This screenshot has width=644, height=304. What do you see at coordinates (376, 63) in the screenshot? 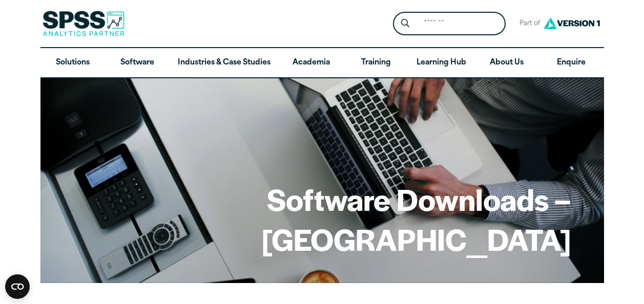
I see `a: Training` at bounding box center [376, 63].